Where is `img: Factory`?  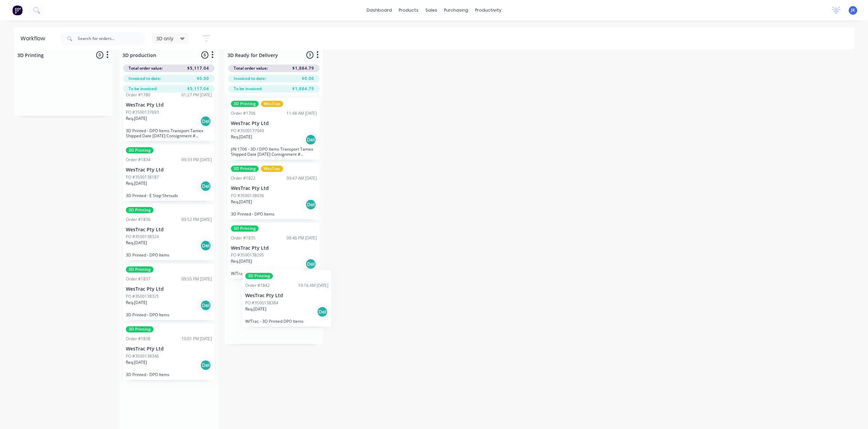 img: Factory is located at coordinates (17, 10).